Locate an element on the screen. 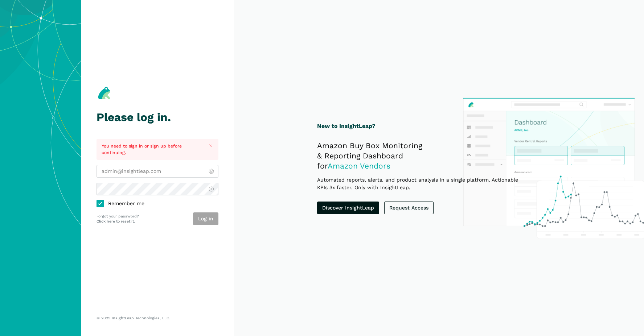  label: Remember me is located at coordinates (158, 203).